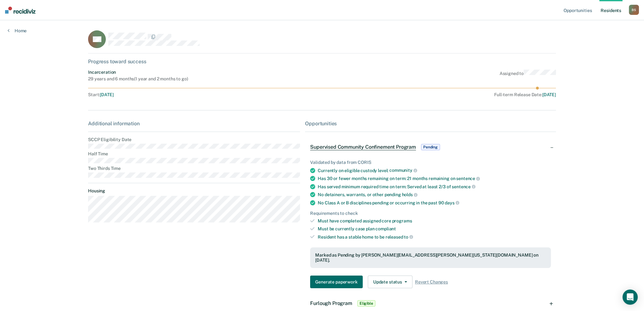 This screenshot has height=311, width=644. What do you see at coordinates (430, 123) in the screenshot?
I see `div: Opportunities` at bounding box center [430, 123].